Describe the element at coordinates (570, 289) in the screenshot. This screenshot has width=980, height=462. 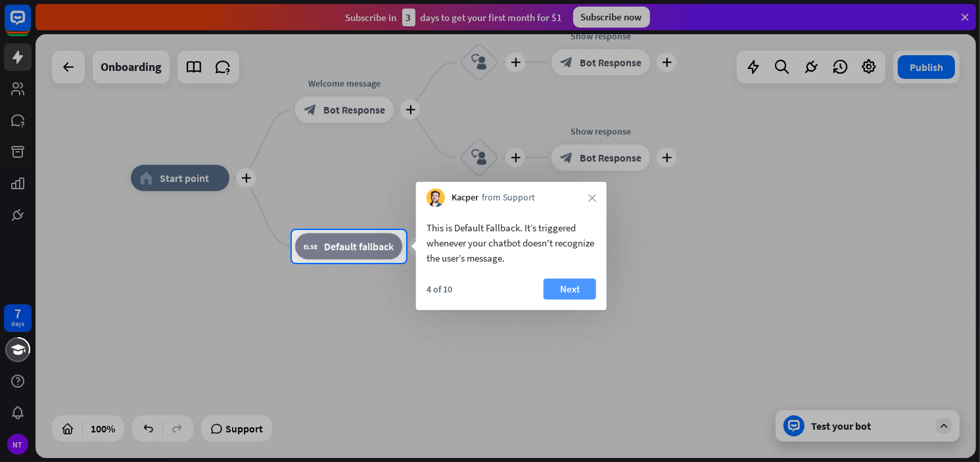
I see `button: Next` at that location.